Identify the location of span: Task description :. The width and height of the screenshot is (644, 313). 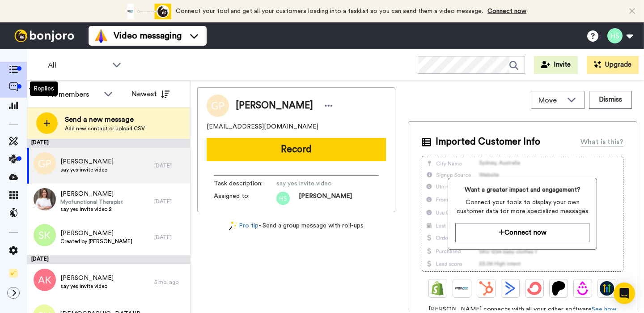
(245, 184).